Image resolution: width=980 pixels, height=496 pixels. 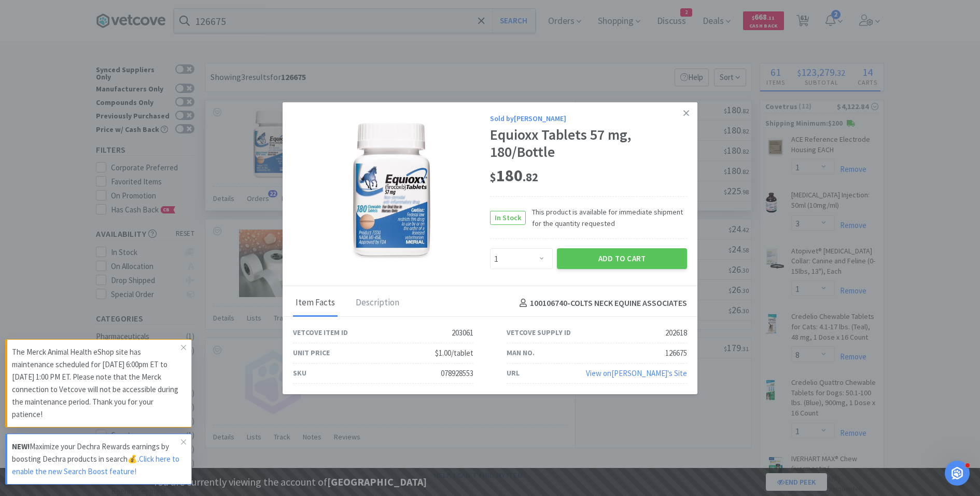 I want to click on span: 180, so click(x=514, y=176).